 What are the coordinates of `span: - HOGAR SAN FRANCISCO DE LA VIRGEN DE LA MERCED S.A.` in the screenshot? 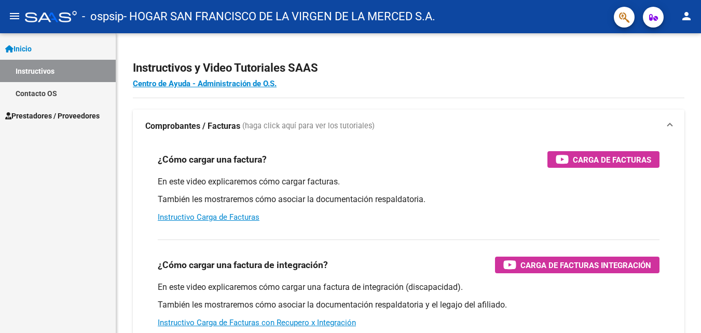 It's located at (279, 17).